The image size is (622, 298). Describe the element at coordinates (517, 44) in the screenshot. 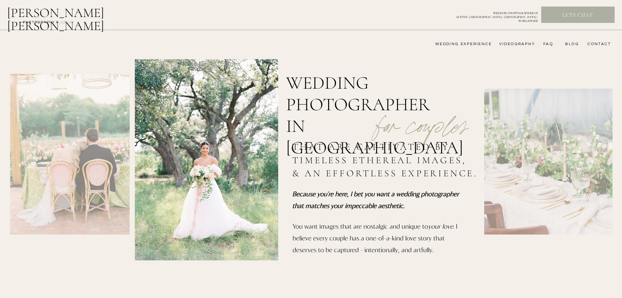

I see `nav: videography` at that location.